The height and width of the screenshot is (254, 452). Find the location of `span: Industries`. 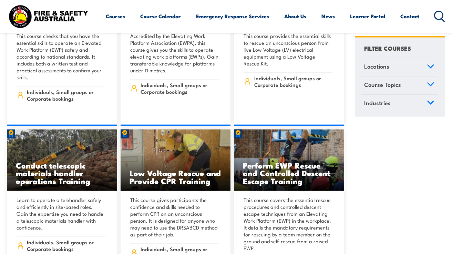

span: Industries is located at coordinates (378, 102).